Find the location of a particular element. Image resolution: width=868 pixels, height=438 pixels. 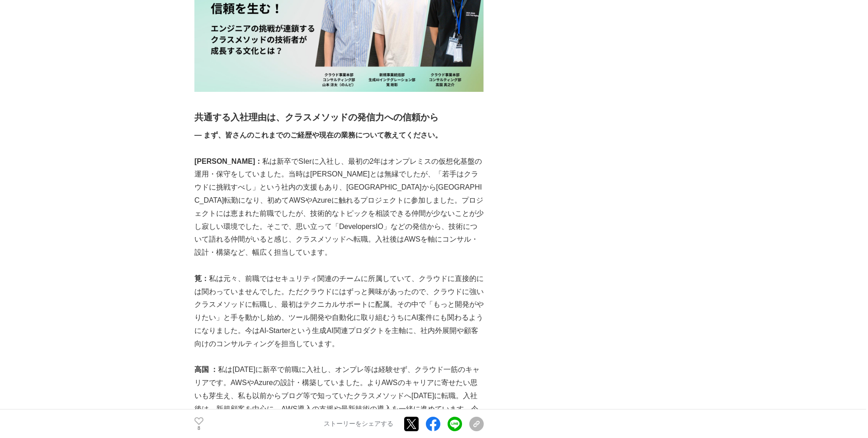

strong: 筧： is located at coordinates (202, 278).